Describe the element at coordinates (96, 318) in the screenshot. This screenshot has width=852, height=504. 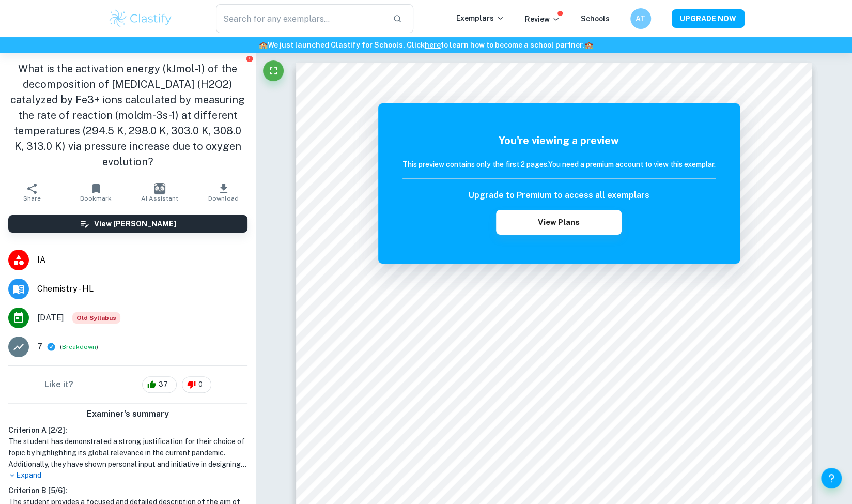
I see `div: Starting from the May 2025 session, the Chemistry IA requirements have changed. It's OK to refer ...` at that location.